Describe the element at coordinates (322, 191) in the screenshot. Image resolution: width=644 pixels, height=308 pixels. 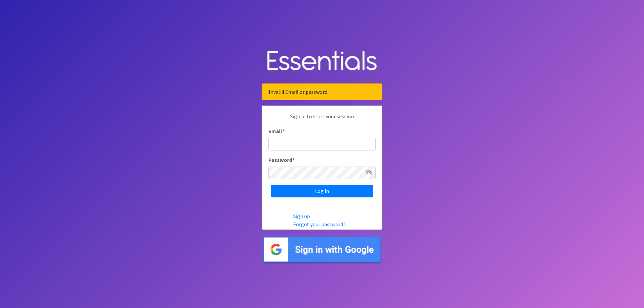
I see `input: Log in` at that location.